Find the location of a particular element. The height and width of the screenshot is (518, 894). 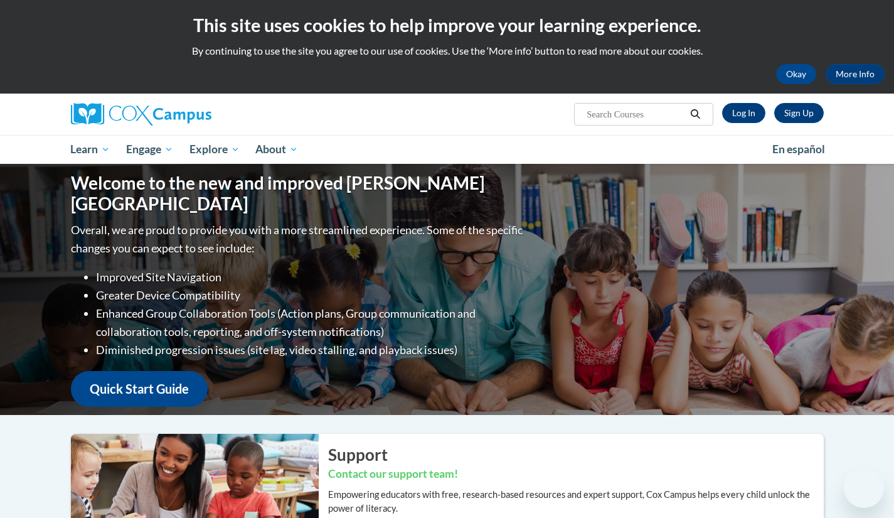

button: Okay is located at coordinates (796, 74).